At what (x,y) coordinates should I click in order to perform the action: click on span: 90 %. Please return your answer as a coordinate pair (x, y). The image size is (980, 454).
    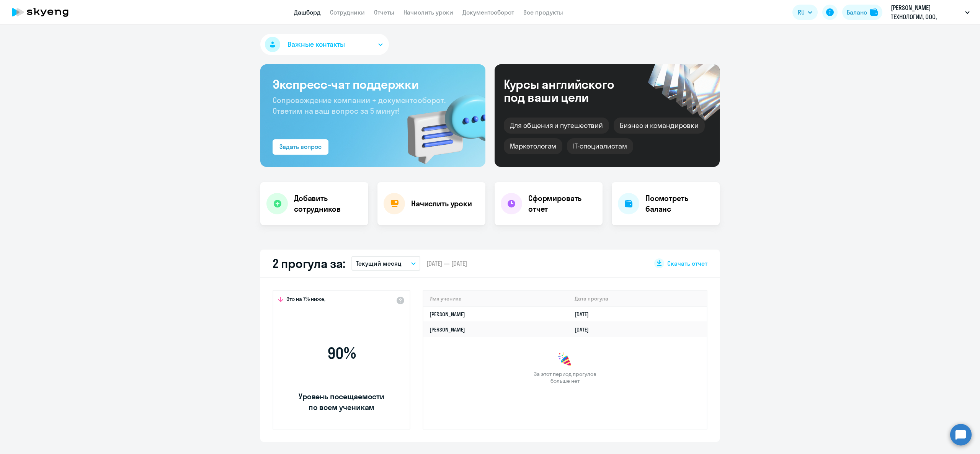
    Looking at the image, I should click on (342, 353).